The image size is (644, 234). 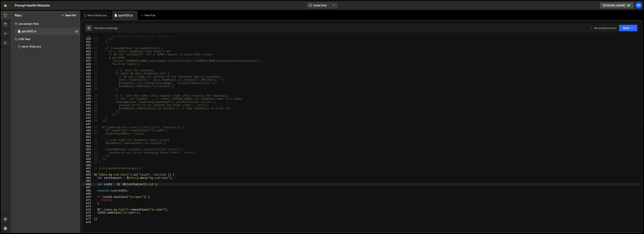 I want to click on button: Code Only, so click(x=322, y=5).